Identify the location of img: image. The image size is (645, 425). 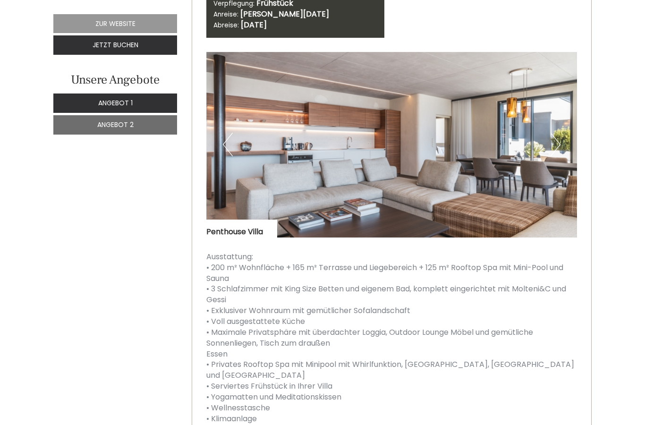
(392, 145).